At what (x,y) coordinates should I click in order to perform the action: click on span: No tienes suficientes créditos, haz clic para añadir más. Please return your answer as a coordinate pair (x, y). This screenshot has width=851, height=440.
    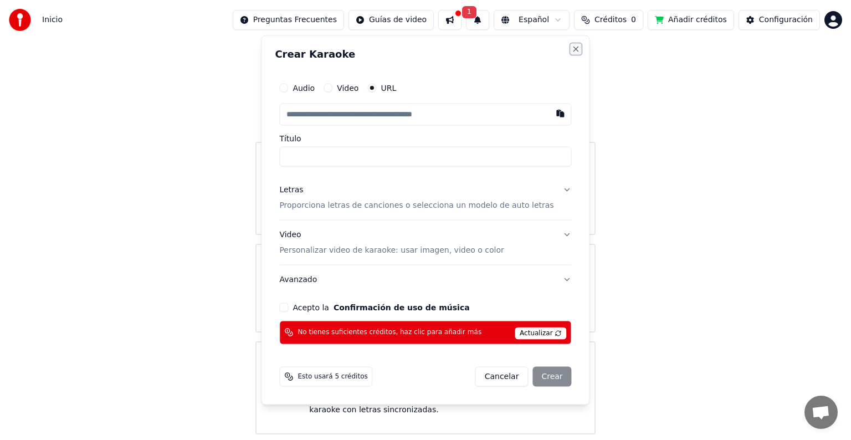
    Looking at the image, I should click on (389, 332).